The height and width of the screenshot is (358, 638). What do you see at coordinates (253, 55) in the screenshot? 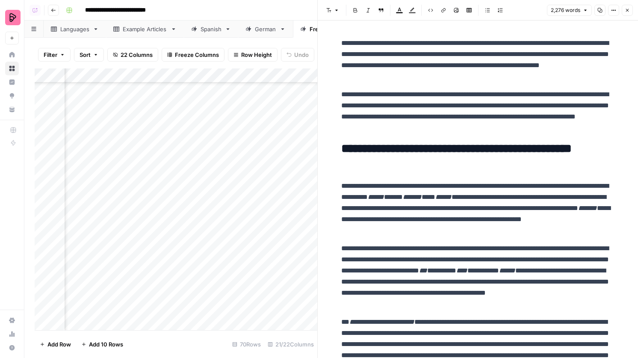
I see `button: Row Height` at bounding box center [253, 55].